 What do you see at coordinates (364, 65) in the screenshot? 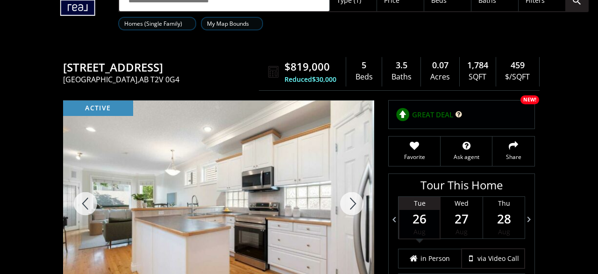
I see `div: 5` at bounding box center [364, 65].